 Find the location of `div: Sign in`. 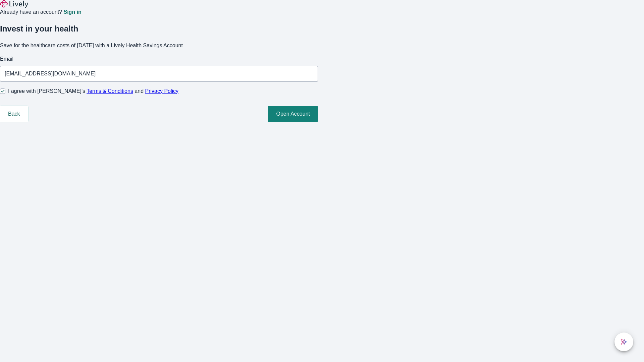

div: Sign in is located at coordinates (72, 12).